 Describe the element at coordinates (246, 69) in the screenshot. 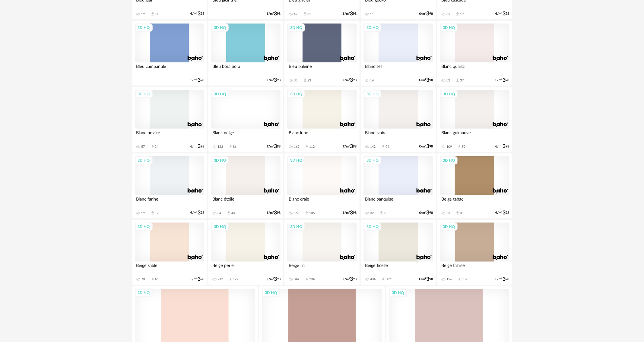

I see `div: Bleu bora bora` at that location.